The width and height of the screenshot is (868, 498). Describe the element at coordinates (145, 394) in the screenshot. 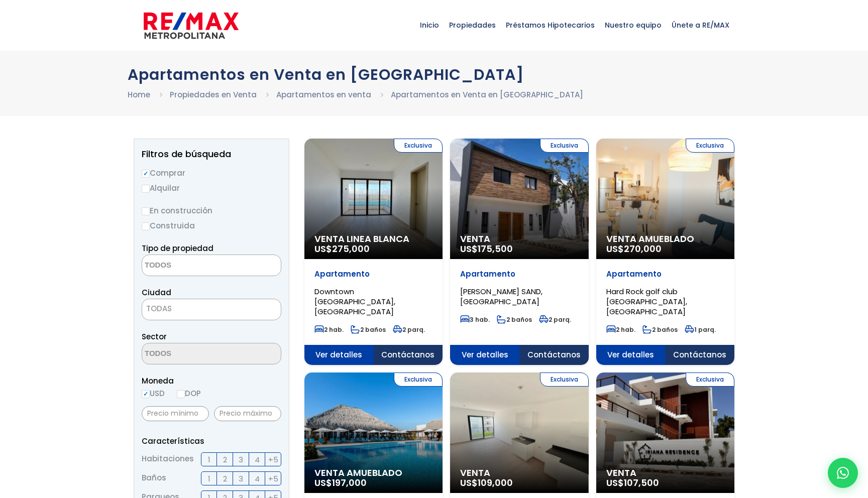

I see `input: USD` at that location.